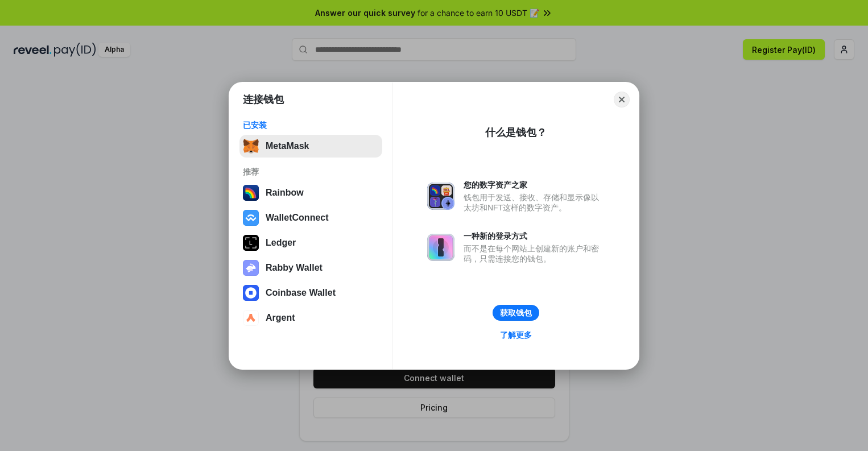 Image resolution: width=868 pixels, height=451 pixels. Describe the element at coordinates (516, 313) in the screenshot. I see `div: 获取钱包` at that location.